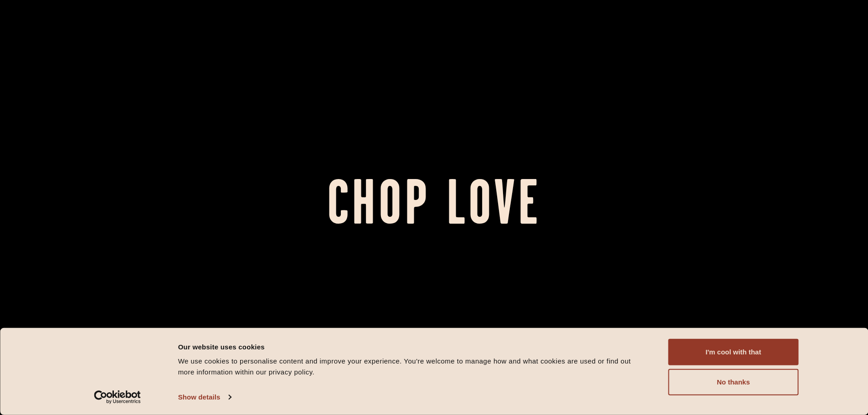 The width and height of the screenshot is (868, 415). Describe the element at coordinates (733, 352) in the screenshot. I see `button: I'm cool with that` at that location.